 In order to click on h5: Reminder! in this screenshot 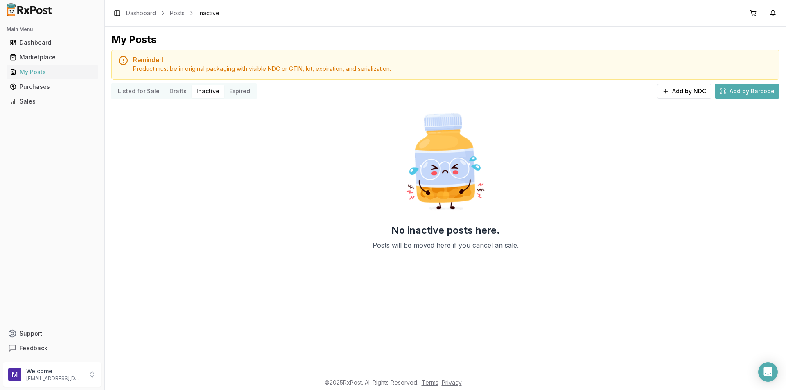, I will do `click(453, 60)`.